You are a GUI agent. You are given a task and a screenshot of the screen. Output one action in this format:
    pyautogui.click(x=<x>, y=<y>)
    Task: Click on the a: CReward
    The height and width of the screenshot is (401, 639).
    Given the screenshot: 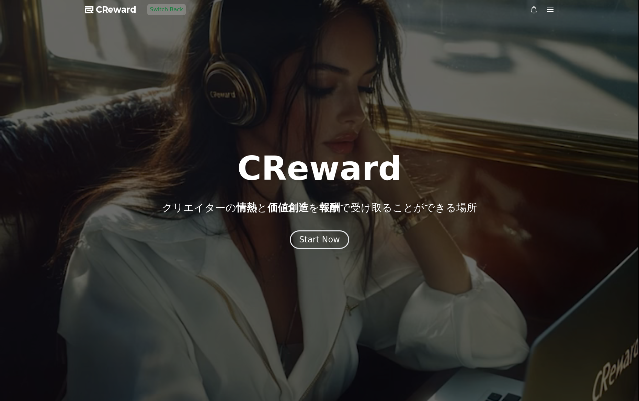 What is the action you would take?
    pyautogui.click(x=111, y=10)
    